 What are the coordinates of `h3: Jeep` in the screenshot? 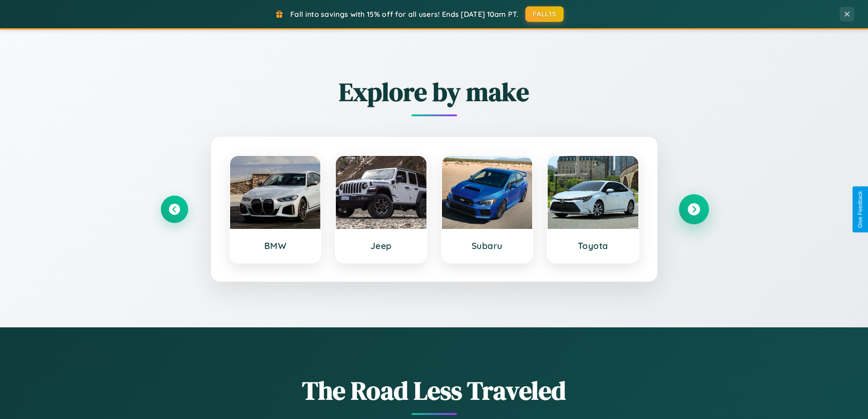 It's located at (381, 246).